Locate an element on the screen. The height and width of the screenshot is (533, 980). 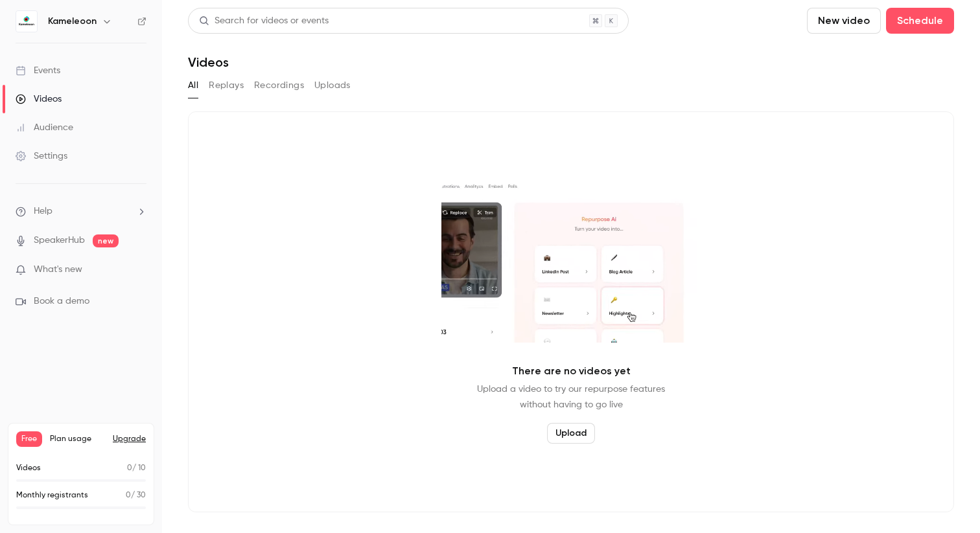
p: / 10 is located at coordinates (136, 469).